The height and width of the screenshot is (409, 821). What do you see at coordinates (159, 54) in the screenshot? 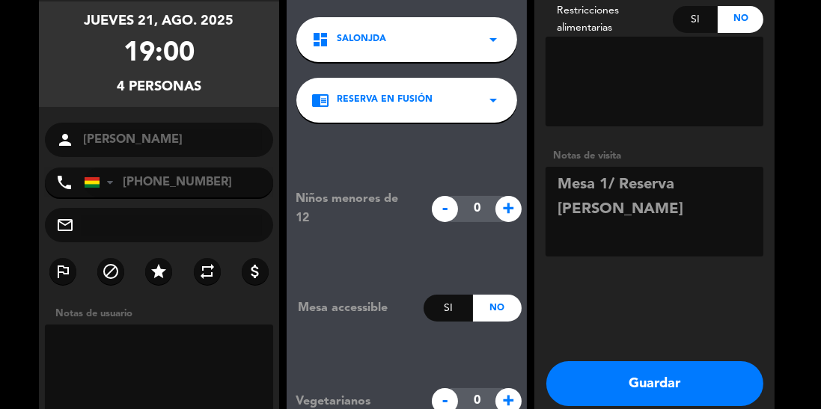
I see `div: 19:00` at bounding box center [159, 54].